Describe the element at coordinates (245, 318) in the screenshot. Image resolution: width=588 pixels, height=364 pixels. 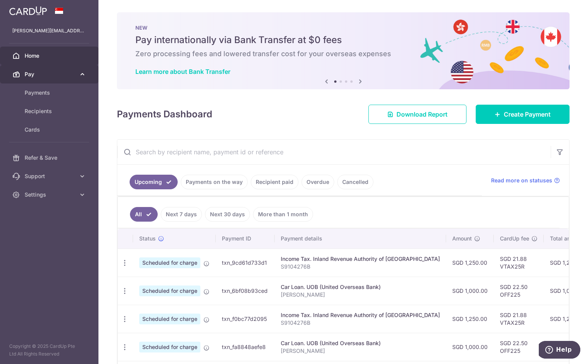
I see `td: txn_f0bc77d2095` at that location.